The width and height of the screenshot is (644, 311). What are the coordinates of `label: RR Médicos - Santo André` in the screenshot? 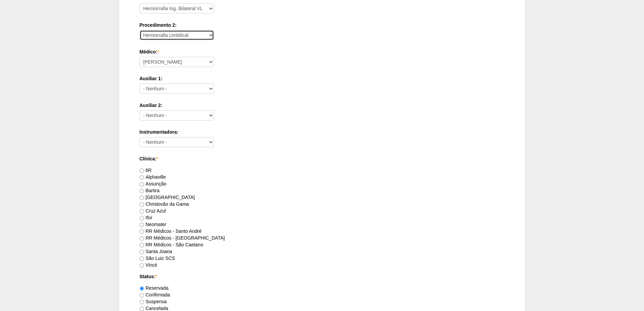 It's located at (171, 231).